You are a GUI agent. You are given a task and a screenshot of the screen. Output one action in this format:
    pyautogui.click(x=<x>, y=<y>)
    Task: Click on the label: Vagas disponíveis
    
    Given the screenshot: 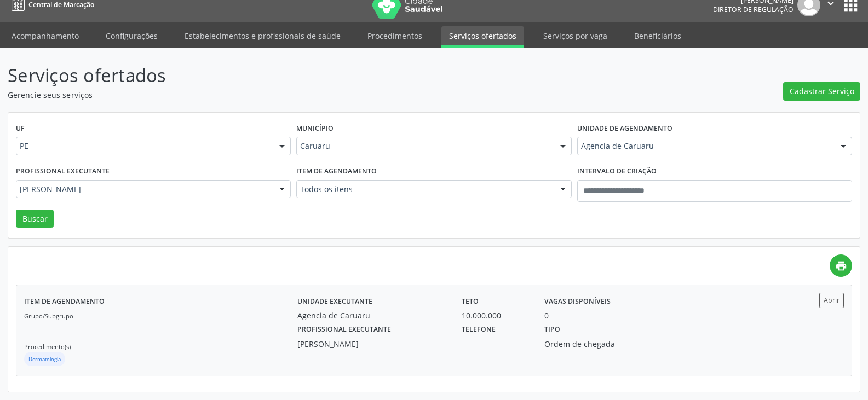 What is the action you would take?
    pyautogui.click(x=577, y=301)
    